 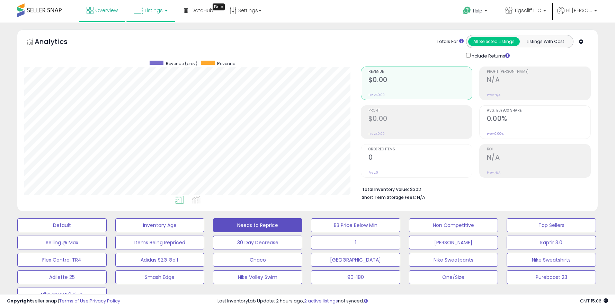 I want to click on button: Chaco, so click(x=258, y=260).